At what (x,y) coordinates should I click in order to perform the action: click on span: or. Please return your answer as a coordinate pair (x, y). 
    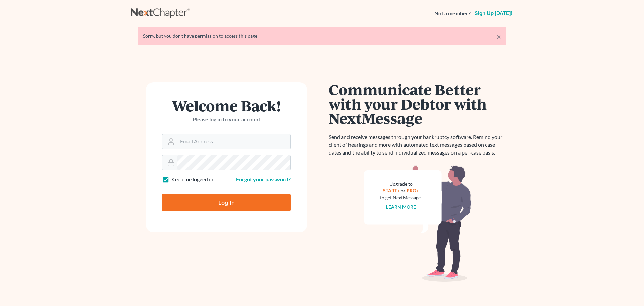
    Looking at the image, I should click on (403, 191).